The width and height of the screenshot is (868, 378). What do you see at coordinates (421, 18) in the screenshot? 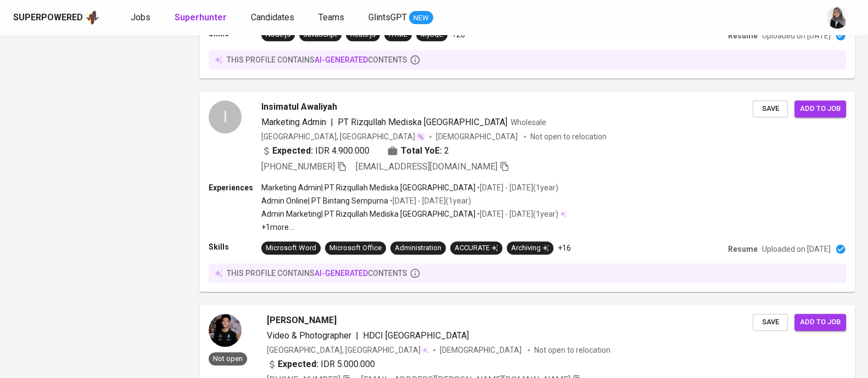
I see `span: NEW` at bounding box center [421, 18].